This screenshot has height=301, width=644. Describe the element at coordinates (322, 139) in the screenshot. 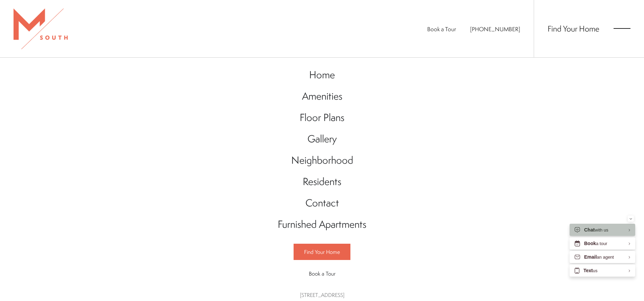

I see `a: Go to Gallery` at that location.